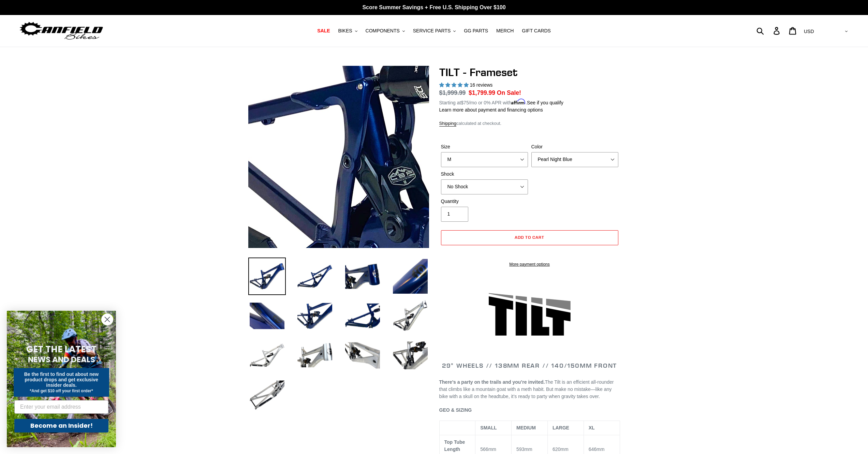 The image size is (868, 454). What do you see at coordinates (481, 85) in the screenshot?
I see `span: 16 reviews` at bounding box center [481, 85].